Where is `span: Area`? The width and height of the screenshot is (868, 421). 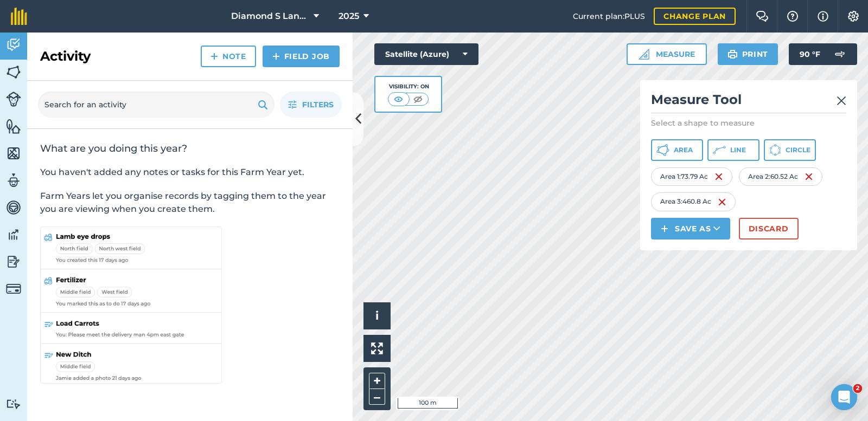 span: Area is located at coordinates (683, 150).